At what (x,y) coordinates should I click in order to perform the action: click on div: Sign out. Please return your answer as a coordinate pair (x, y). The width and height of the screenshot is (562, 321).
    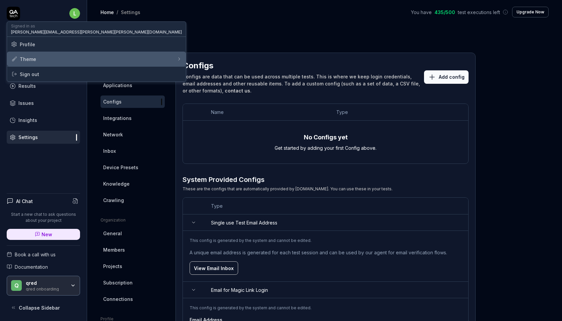
    Looking at the image, I should click on (96, 74).